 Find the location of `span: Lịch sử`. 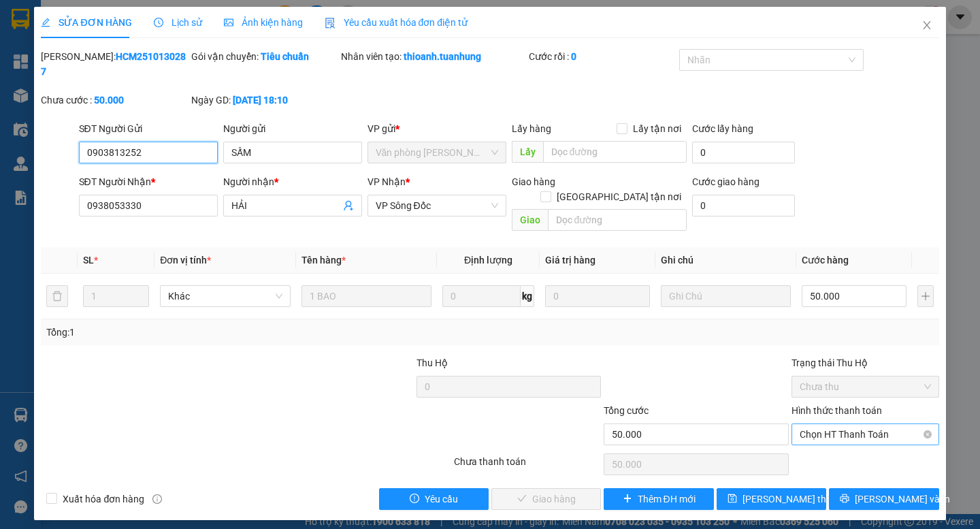

span: Lịch sử is located at coordinates (178, 22).